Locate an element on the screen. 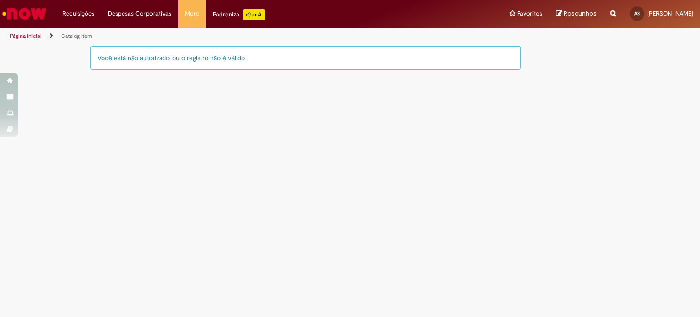  a: Catalog Item is located at coordinates (77, 36).